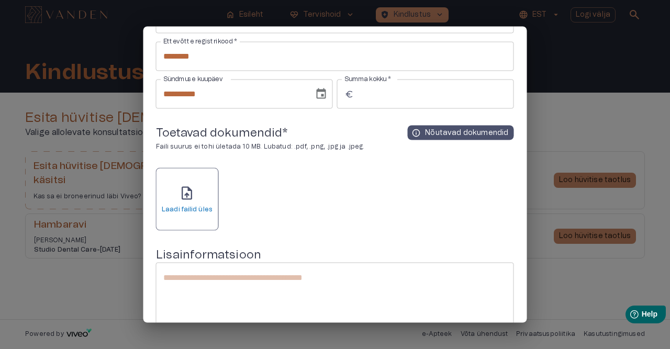  Describe the element at coordinates (200, 41) in the screenshot. I see `label: Ettevõtte registrikood` at that location.